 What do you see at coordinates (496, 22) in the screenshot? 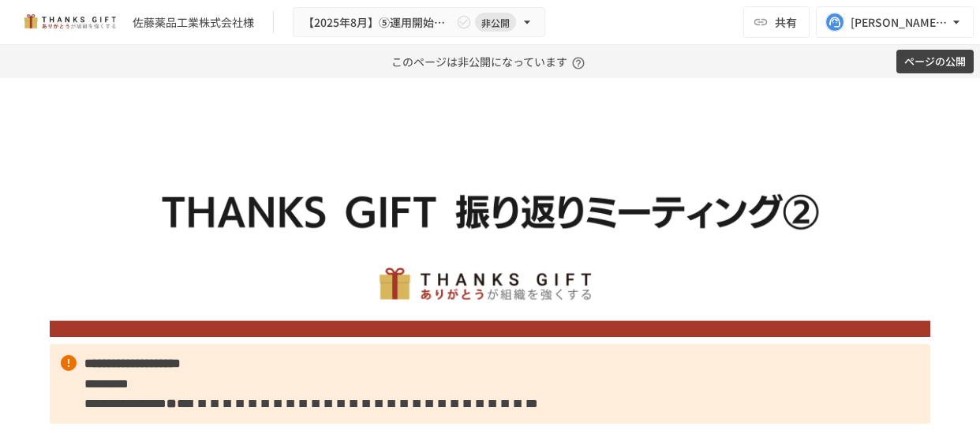
I see `span: 非公開` at bounding box center [496, 22].